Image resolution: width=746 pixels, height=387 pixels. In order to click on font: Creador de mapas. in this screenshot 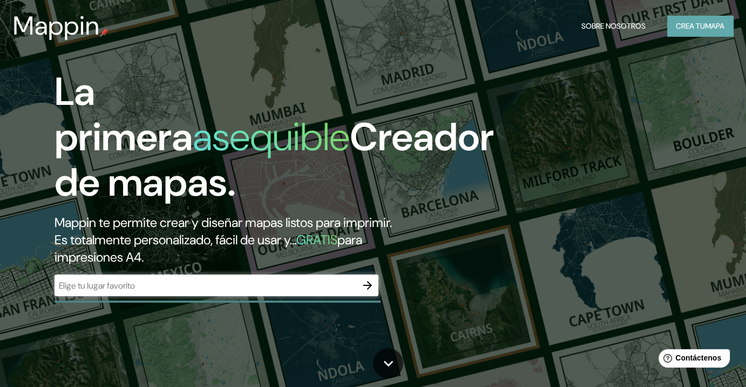, I will do `click(274, 159)`.